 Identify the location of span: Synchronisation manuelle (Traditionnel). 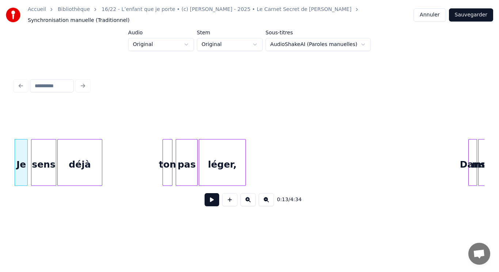
(79, 20).